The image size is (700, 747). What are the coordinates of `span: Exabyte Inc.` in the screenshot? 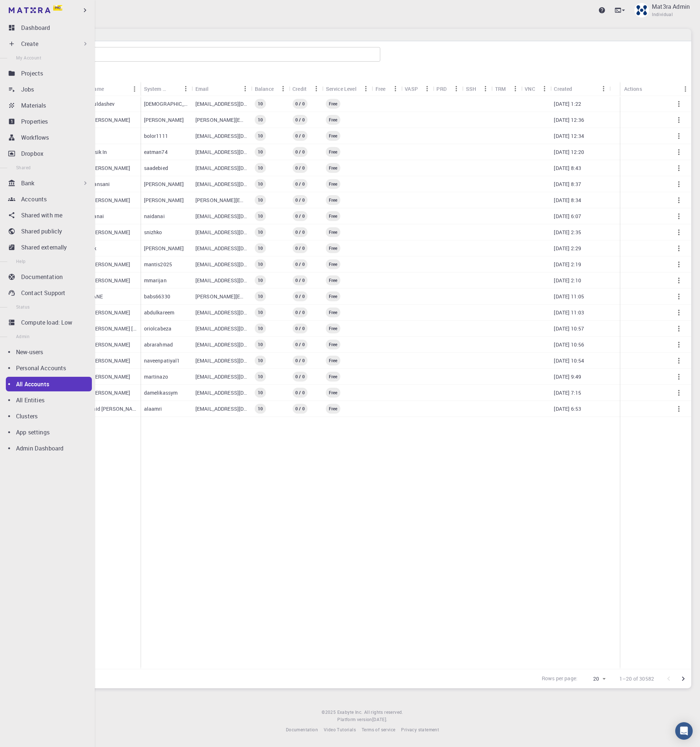 It's located at (350, 711).